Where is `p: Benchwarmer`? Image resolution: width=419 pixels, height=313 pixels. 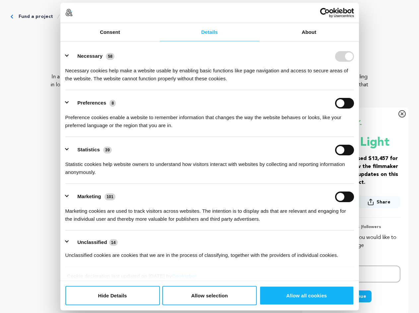
p: Benchwarmer is located at coordinates (209, 39).